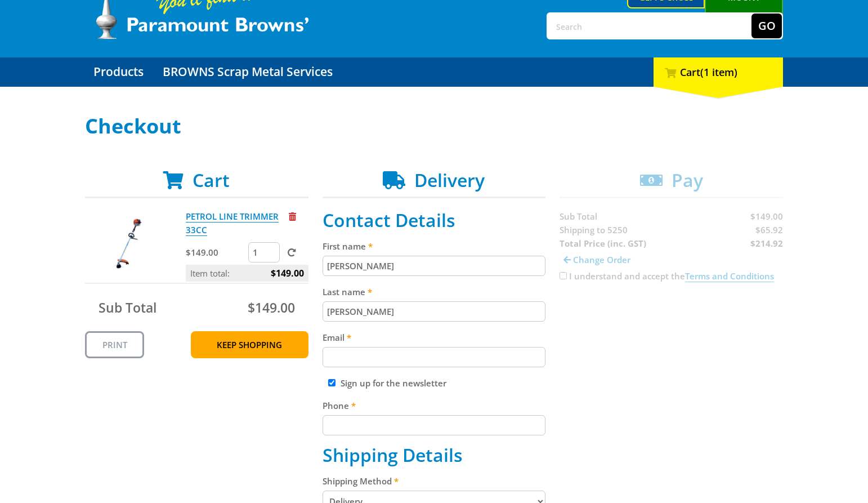  What do you see at coordinates (292, 216) in the screenshot?
I see `a: Remove from cart` at bounding box center [292, 216].